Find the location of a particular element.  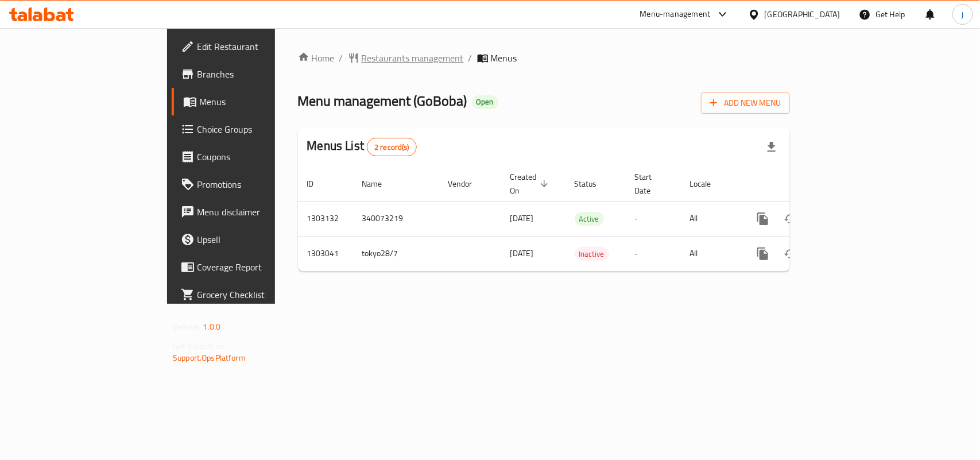

span: Coverage Report is located at coordinates (259, 267).